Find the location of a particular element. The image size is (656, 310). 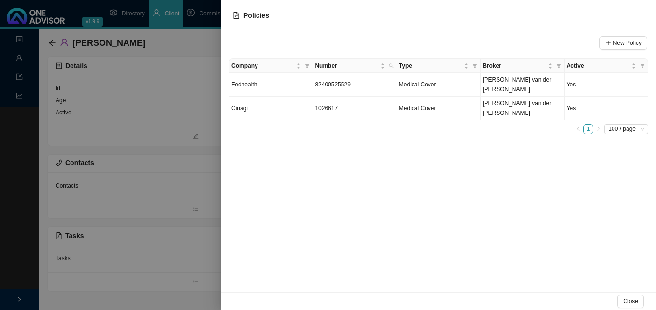

span: search is located at coordinates (392, 66).